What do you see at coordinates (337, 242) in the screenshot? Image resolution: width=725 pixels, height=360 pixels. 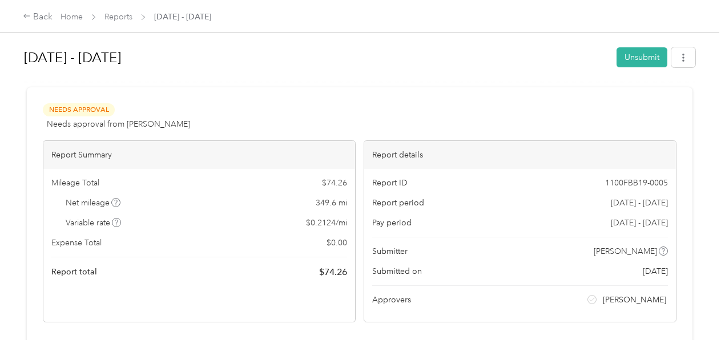 I see `span: $ 0.00` at bounding box center [337, 242].